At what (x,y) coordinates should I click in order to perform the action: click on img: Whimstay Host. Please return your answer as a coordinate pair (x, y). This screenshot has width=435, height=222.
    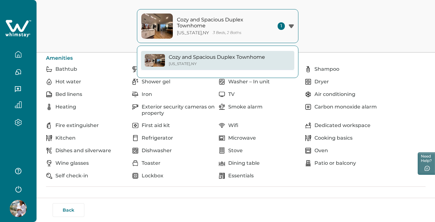
    Looking at the image, I should click on (18, 209).